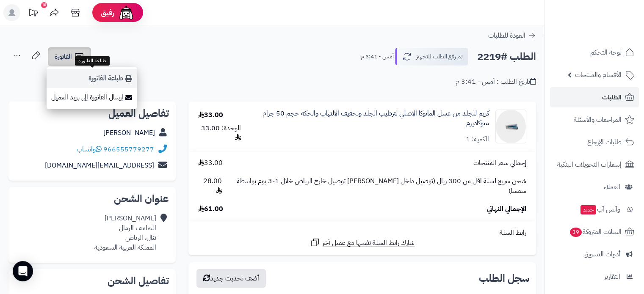  I want to click on a: إشعارات التحويلات البنكية, so click(595, 164).